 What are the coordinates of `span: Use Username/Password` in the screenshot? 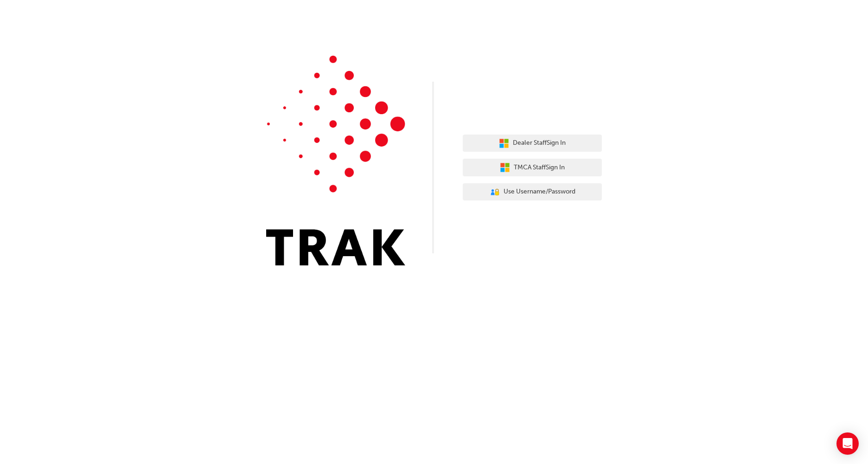 It's located at (539, 192).